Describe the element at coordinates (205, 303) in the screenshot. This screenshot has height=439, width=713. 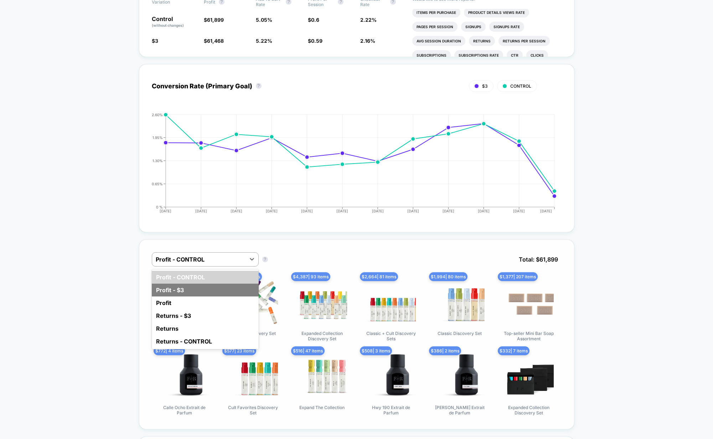
I see `div: Profit` at that location.